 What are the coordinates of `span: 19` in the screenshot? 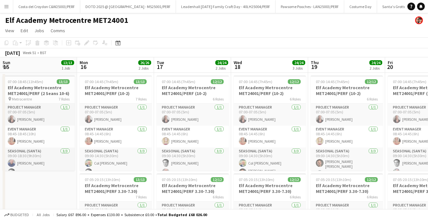 It's located at (314, 67).